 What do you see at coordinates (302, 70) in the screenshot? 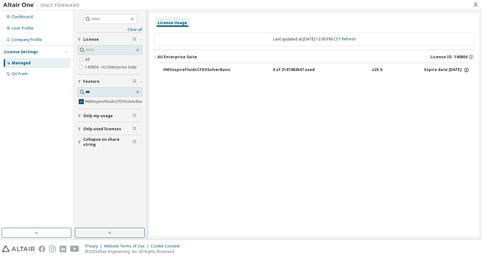
I see `div: 0 of 2147483647 used` at bounding box center [302, 70].